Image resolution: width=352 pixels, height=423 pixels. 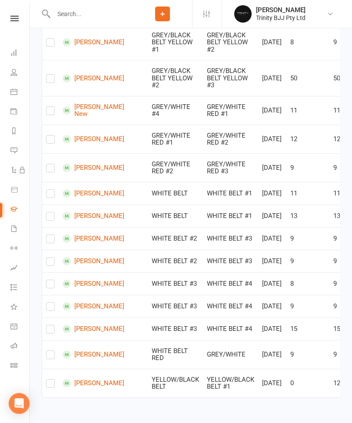 I want to click on td: 0, so click(x=307, y=383).